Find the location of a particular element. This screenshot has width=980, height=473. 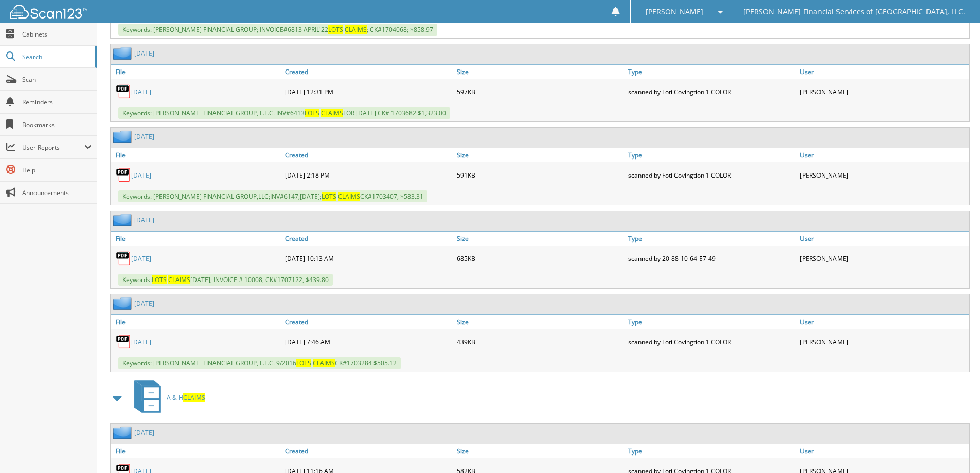

span: A & H is located at coordinates (186, 397).